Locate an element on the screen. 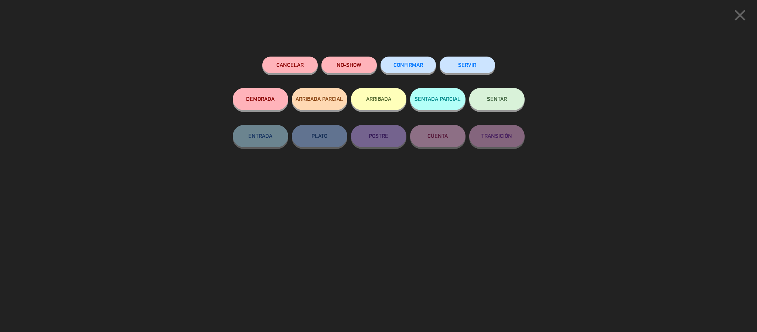  span: CONFIRMAR is located at coordinates (408, 65).